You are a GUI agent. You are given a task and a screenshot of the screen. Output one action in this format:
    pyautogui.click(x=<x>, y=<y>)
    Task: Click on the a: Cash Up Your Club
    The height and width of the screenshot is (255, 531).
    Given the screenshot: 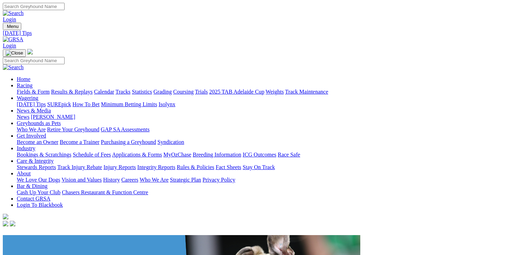 What is the action you would take?
    pyautogui.click(x=38, y=192)
    